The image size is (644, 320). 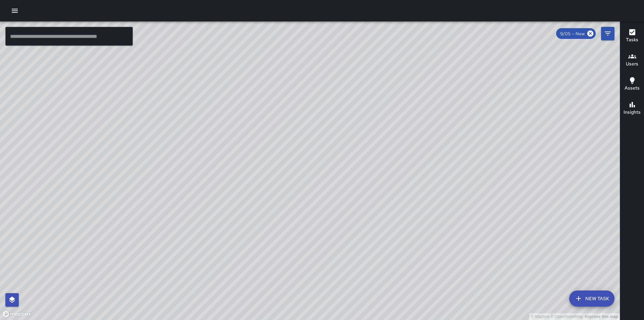 What do you see at coordinates (608, 33) in the screenshot?
I see `button: Filters` at bounding box center [608, 33].